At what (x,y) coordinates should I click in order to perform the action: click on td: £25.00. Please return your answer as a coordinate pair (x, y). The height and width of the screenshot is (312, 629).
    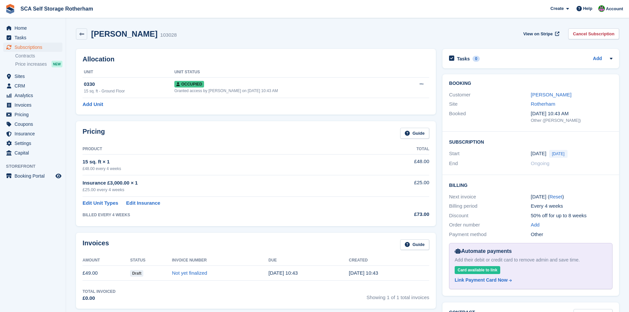
    Looking at the image, I should click on (401, 186).